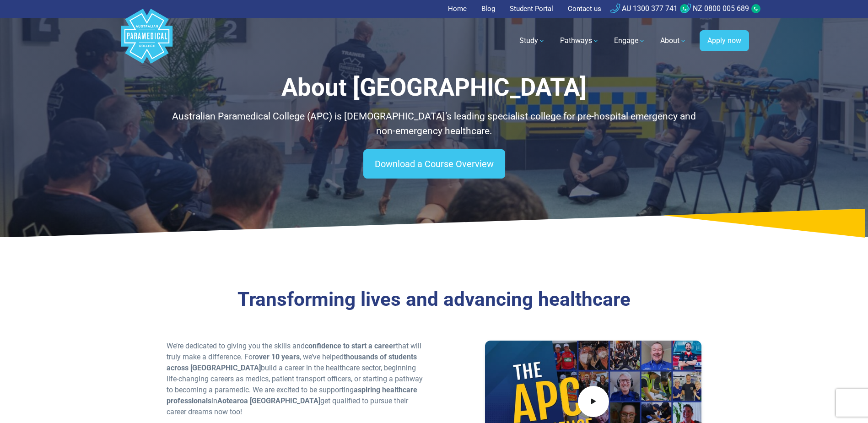 The height and width of the screenshot is (423, 868). What do you see at coordinates (277, 357) in the screenshot?
I see `strong: over 10 years` at bounding box center [277, 357].